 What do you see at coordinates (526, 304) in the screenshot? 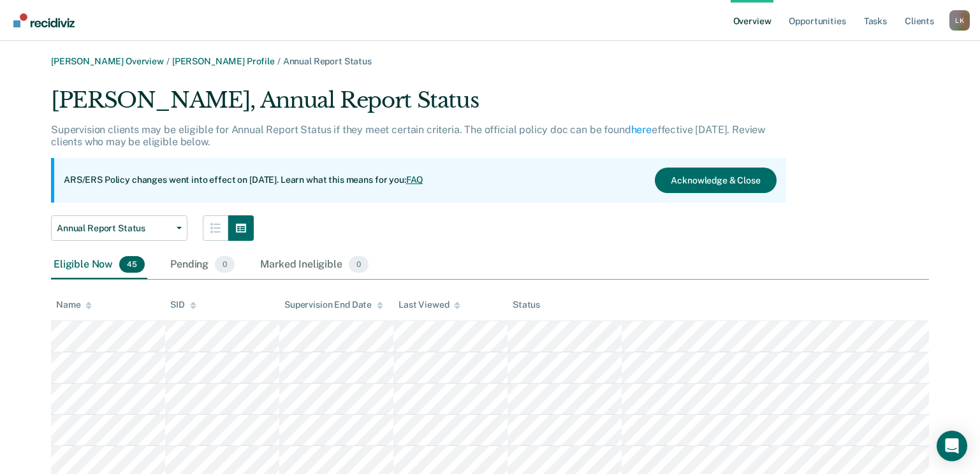
I see `div: Status` at bounding box center [526, 304].